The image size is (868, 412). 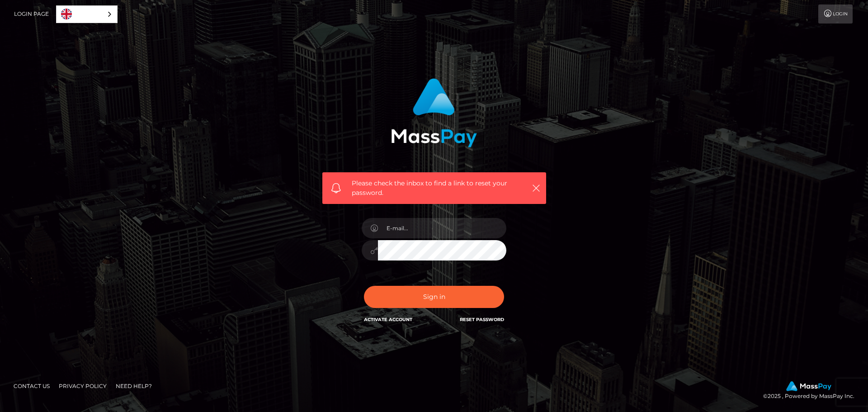 What do you see at coordinates (482, 319) in the screenshot?
I see `a: Reset Password` at bounding box center [482, 319].